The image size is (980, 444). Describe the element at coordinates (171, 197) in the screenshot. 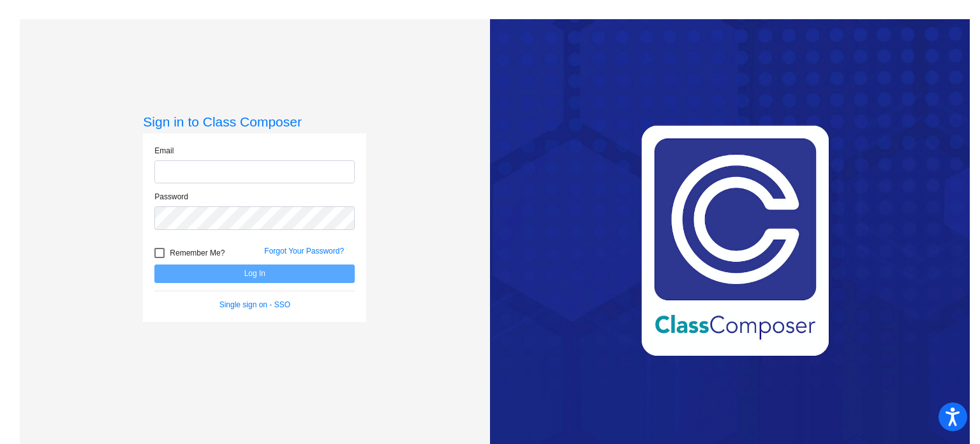

I see `label: Password` at that location.